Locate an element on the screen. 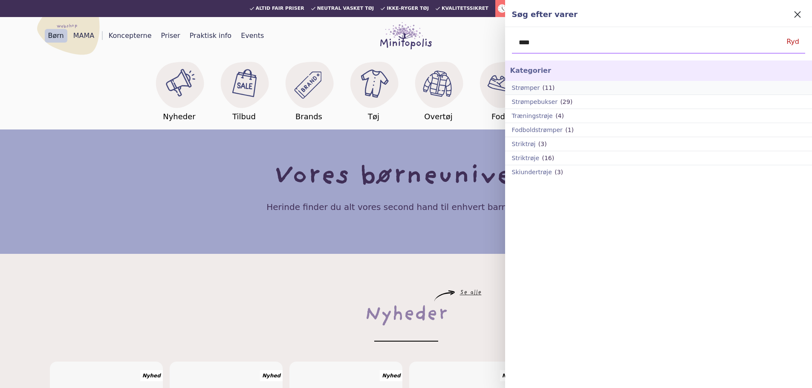  span: Kvalitetssikret is located at coordinates (465, 9).